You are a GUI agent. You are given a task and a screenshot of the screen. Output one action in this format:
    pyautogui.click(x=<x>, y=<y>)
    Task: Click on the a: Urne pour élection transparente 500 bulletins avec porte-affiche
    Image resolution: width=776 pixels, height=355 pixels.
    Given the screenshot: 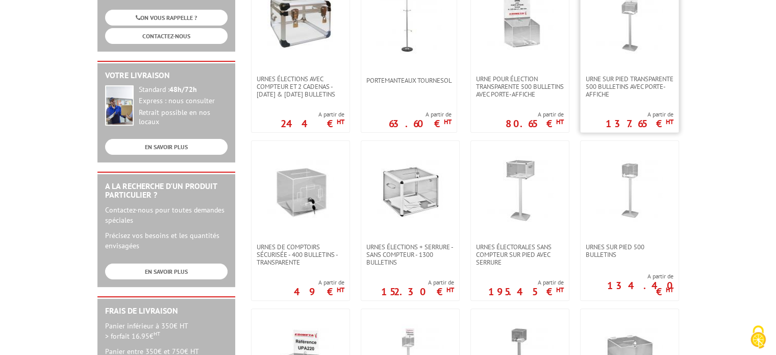 What is the action you would take?
    pyautogui.click(x=520, y=86)
    